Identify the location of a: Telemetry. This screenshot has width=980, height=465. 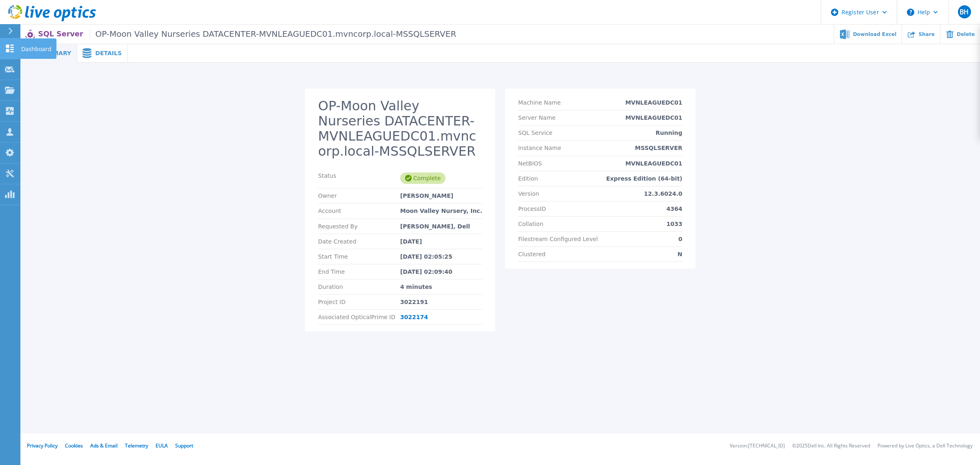
(136, 445).